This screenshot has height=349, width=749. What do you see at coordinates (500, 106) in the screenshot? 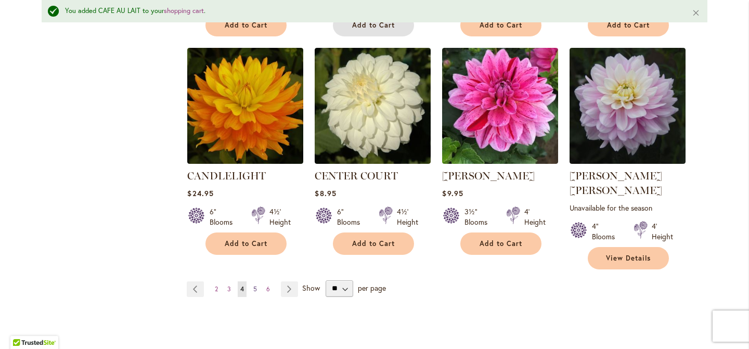
I see `img: CHA CHING` at bounding box center [500, 106].